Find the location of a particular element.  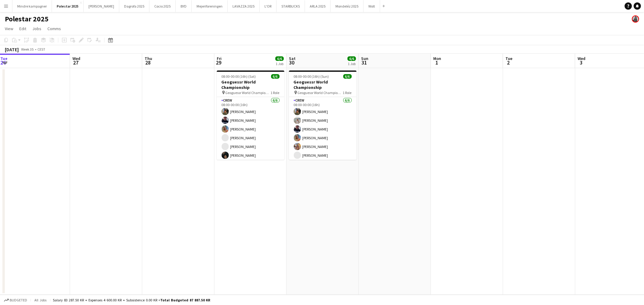

span: Comms is located at coordinates (54, 29).